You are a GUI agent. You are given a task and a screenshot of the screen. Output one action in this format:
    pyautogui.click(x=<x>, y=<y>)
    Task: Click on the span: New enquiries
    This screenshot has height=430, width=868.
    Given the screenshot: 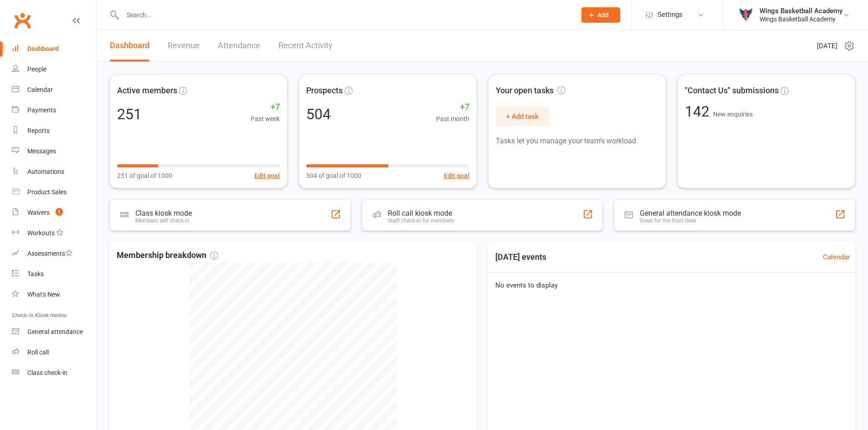 What is the action you would take?
    pyautogui.click(x=733, y=114)
    